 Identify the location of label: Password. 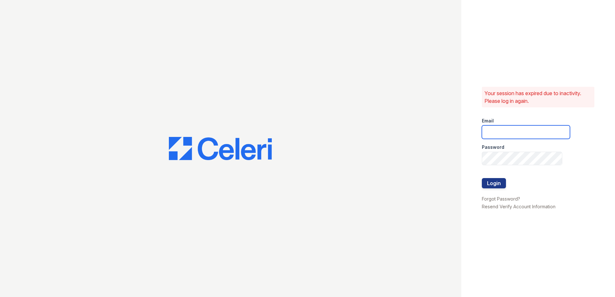
(493, 147).